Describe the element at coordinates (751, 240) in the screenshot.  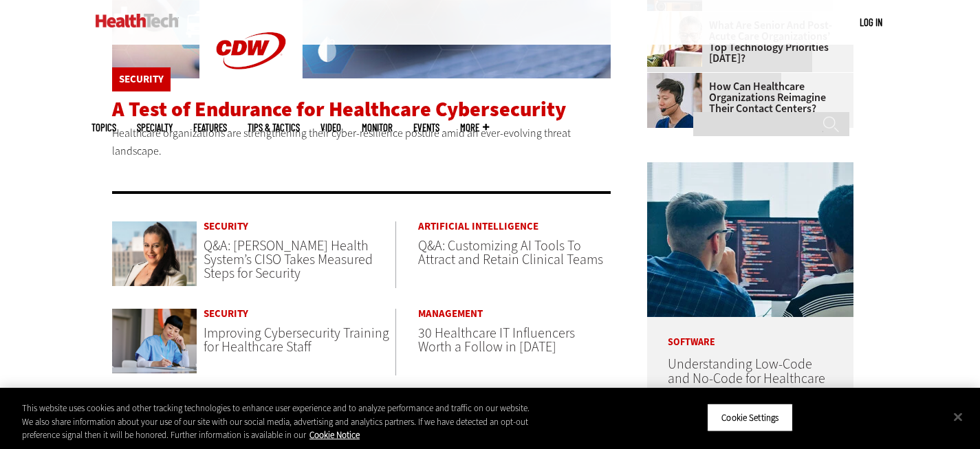
I see `a: Coworkers coding` at that location.